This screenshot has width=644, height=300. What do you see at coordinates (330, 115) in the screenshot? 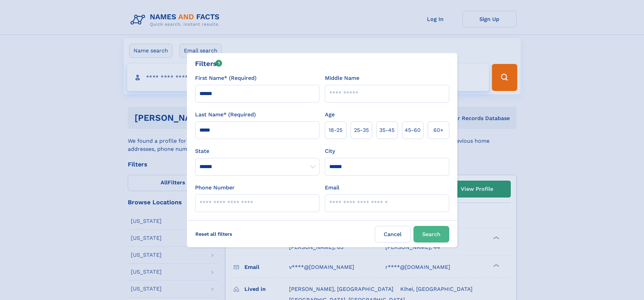
I see `label: Age` at bounding box center [330, 115].